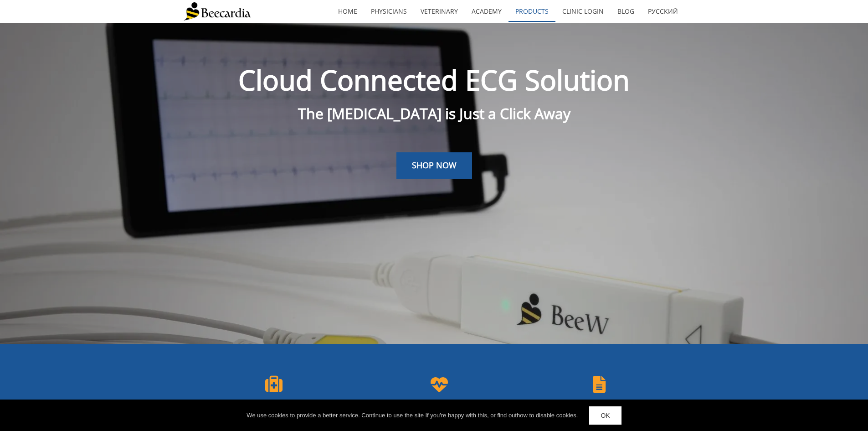 Image resolution: width=868 pixels, height=431 pixels. Describe the element at coordinates (274, 414) in the screenshot. I see `span: Provide Professional Heart-care` at that location.